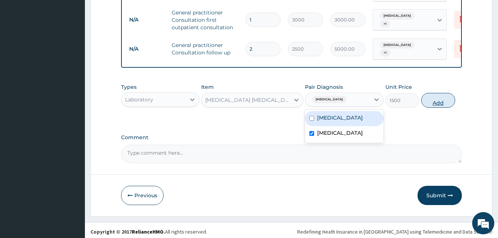 The image size is (498, 238). What do you see at coordinates (142, 195) in the screenshot?
I see `button: Previous` at bounding box center [142, 195].